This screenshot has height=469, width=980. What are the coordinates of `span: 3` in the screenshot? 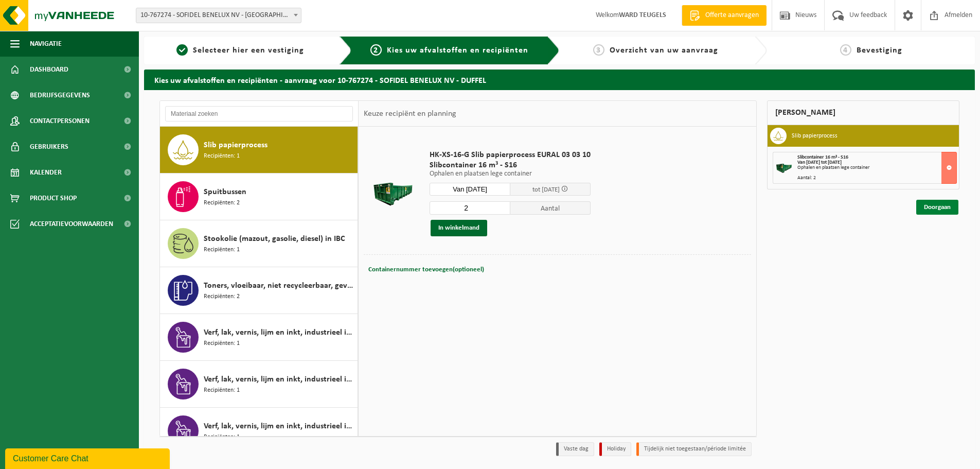 It's located at (599, 50).